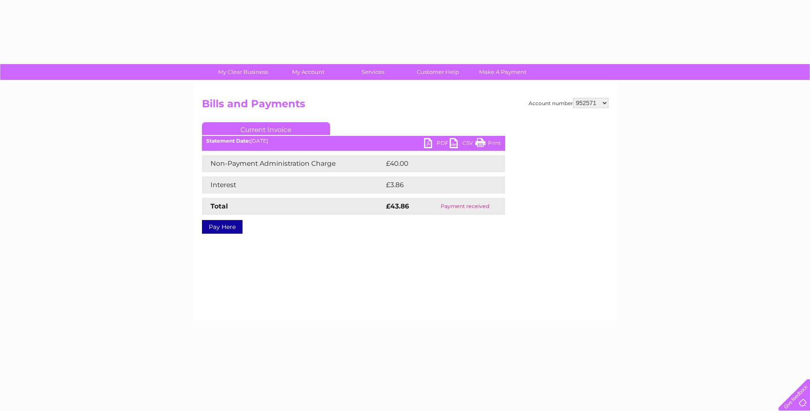  What do you see at coordinates (228, 140) in the screenshot?
I see `b: Statement Date:` at bounding box center [228, 140].